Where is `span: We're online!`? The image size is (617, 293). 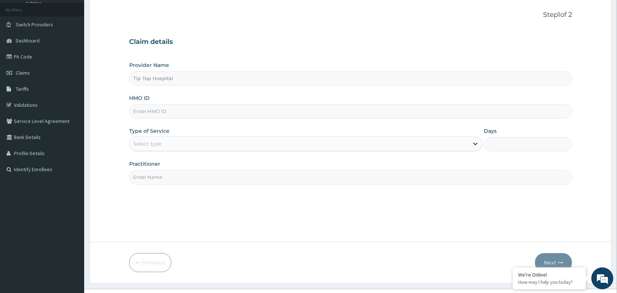
span: We're online! is located at coordinates (72, 129).